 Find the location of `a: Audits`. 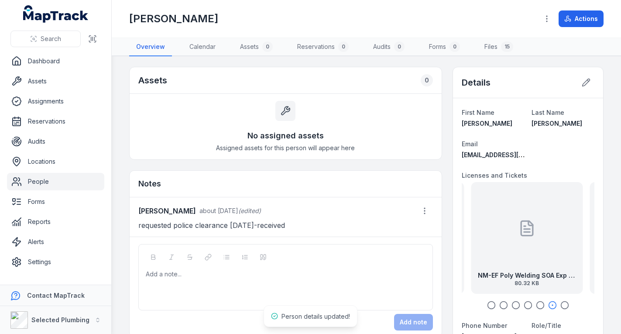

a: Audits is located at coordinates (55, 141).